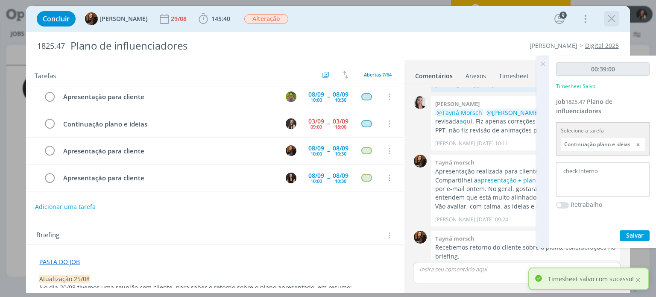  Describe the element at coordinates (532, 180) in the screenshot. I see `a: apresentação + planilha de orçamento` at that location.